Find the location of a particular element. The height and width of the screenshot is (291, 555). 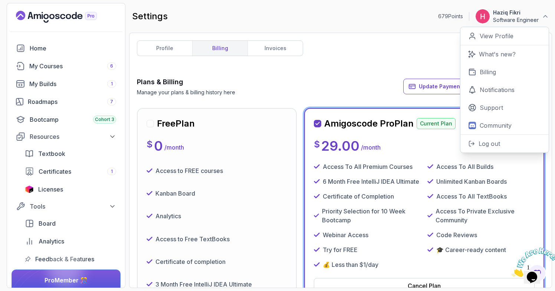

p: View Profile is located at coordinates (497, 36).